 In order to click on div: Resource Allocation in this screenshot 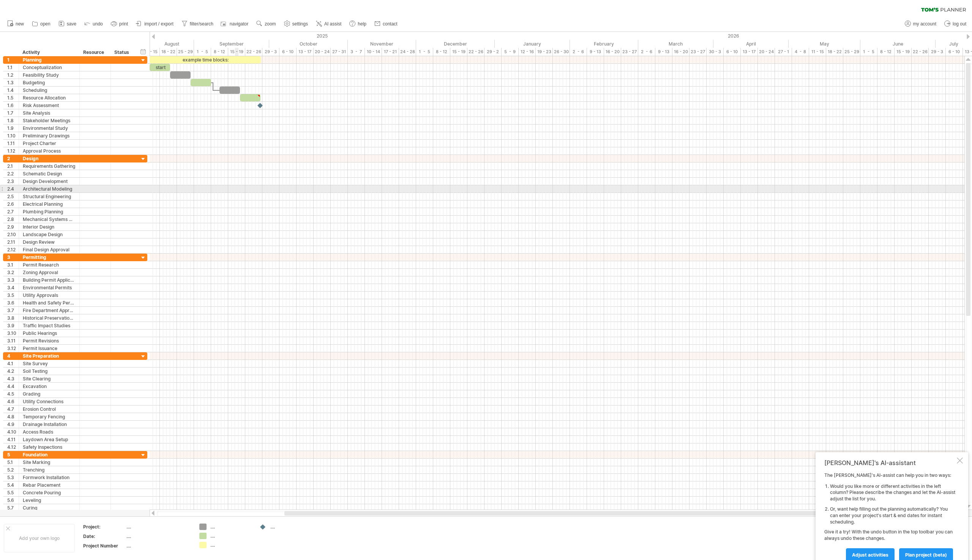, I will do `click(49, 97)`.